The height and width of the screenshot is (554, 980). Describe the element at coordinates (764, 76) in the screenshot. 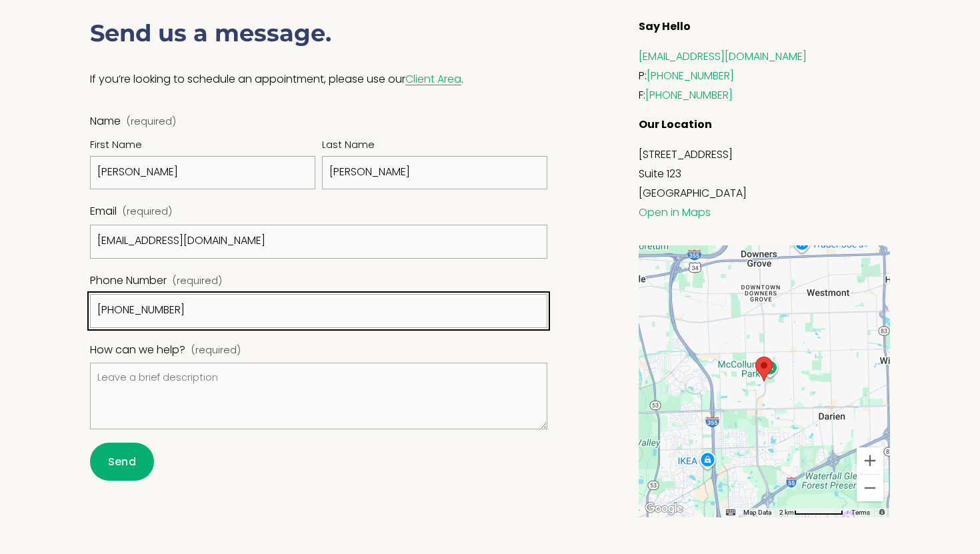

I see `p: P: F:` at that location.